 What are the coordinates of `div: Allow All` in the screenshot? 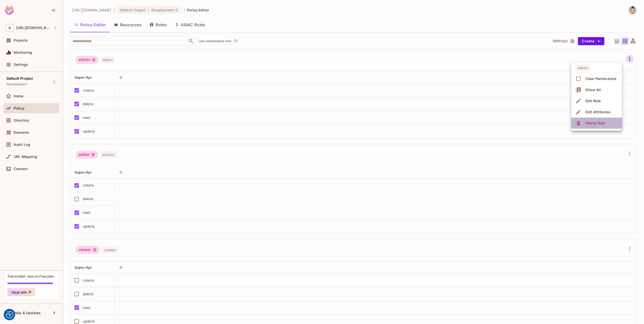 It's located at (593, 90).